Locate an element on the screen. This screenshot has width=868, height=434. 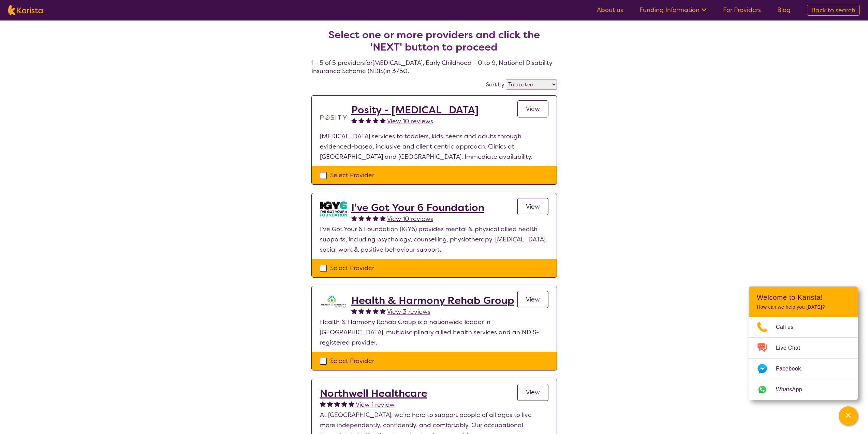
a: Web link opens in a new tab. is located at coordinates (804, 389).